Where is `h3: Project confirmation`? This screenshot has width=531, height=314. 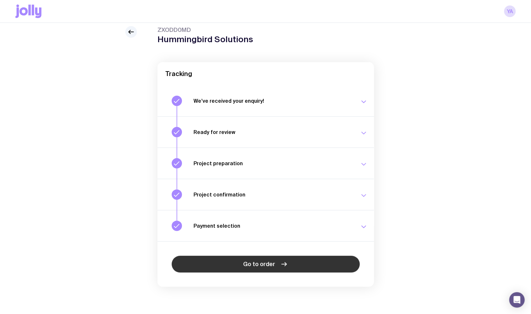 h3: Project confirmation is located at coordinates (273, 194).